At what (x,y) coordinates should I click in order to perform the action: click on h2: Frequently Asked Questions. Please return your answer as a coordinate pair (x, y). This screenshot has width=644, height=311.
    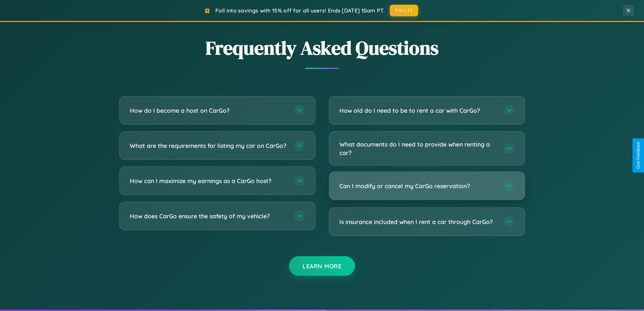
    Looking at the image, I should click on (322, 48).